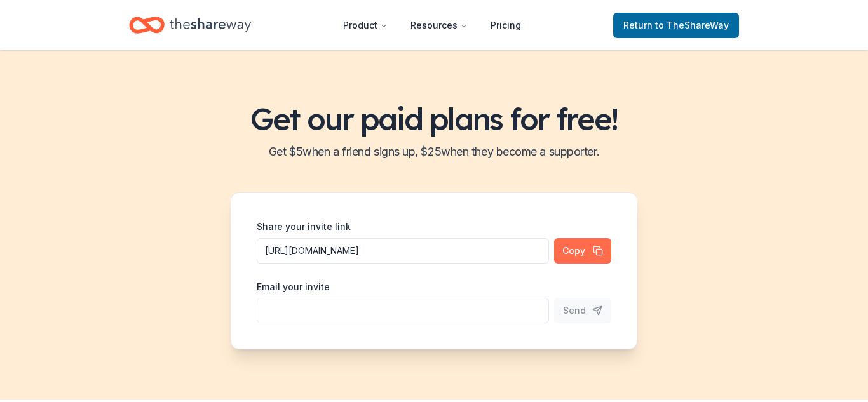  What do you see at coordinates (365, 25) in the screenshot?
I see `button: Product` at bounding box center [365, 25].